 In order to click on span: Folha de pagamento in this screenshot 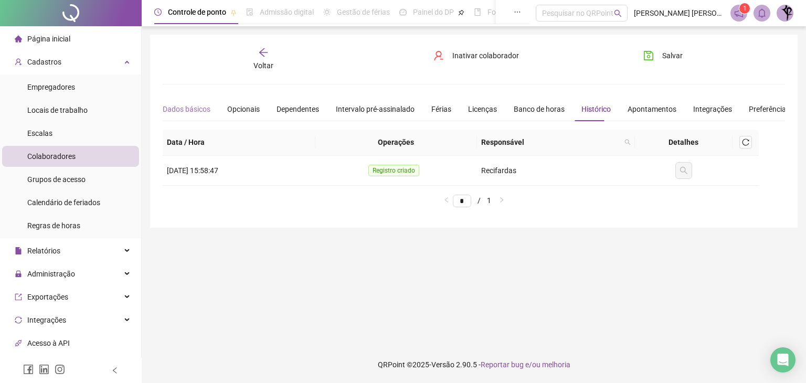, I will do `click(521, 12)`.